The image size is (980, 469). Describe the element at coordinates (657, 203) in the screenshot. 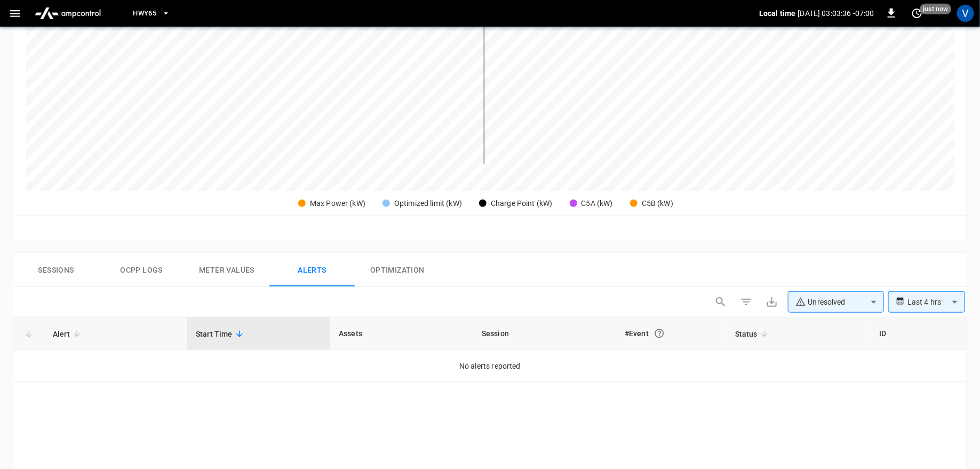

I see `div: C5B (kW)` at that location.